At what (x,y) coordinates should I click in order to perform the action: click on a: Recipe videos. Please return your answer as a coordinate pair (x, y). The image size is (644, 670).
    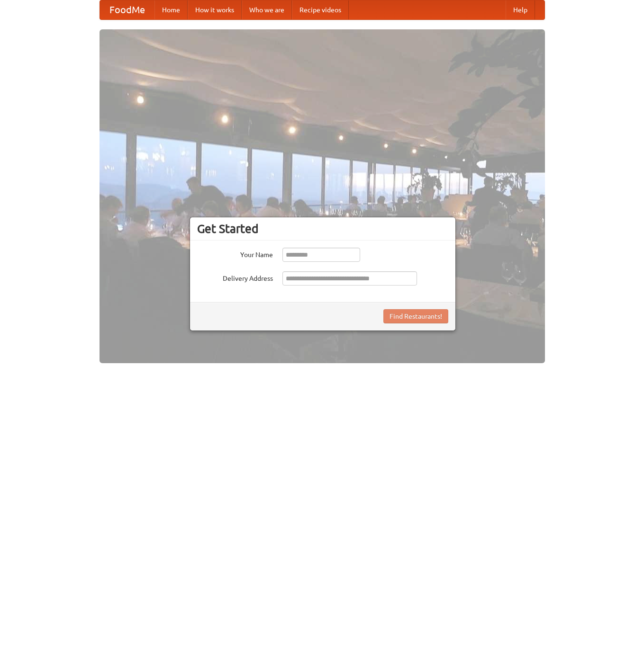
    Looking at the image, I should click on (320, 10).